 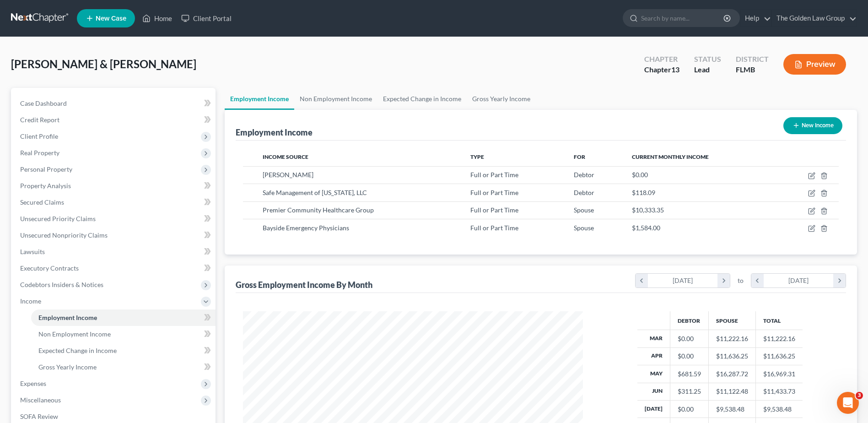 What do you see at coordinates (708, 59) in the screenshot?
I see `div: Status` at bounding box center [708, 59].